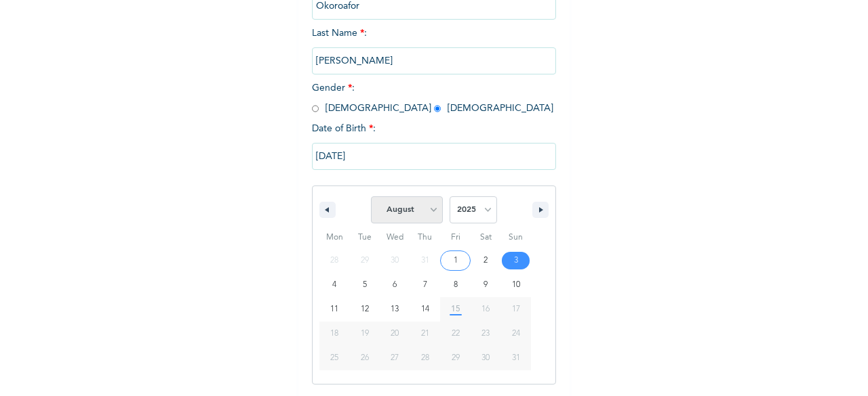 The height and width of the screenshot is (396, 868). What do you see at coordinates (426, 238) in the screenshot?
I see `span: Thu` at bounding box center [426, 238].